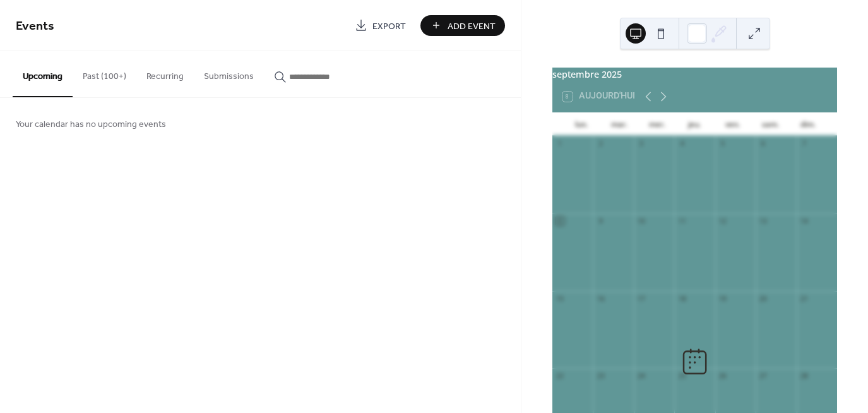 The width and height of the screenshot is (868, 413). What do you see at coordinates (601, 377) in the screenshot?
I see `div: 23` at bounding box center [601, 377].